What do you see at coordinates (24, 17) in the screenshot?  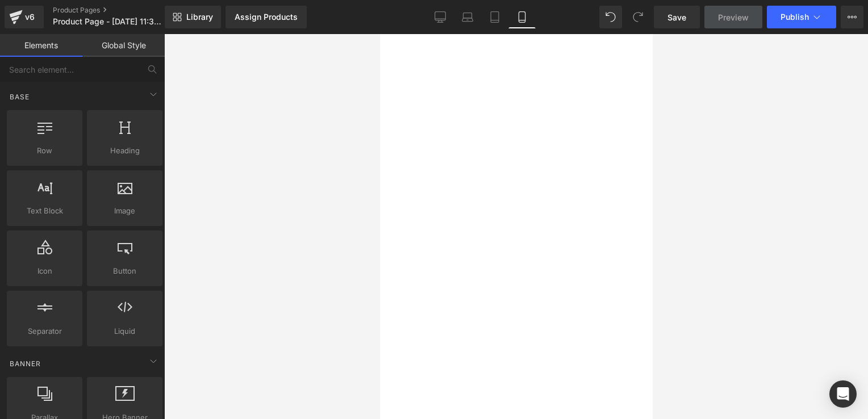 I see `a: v6` at bounding box center [24, 17].